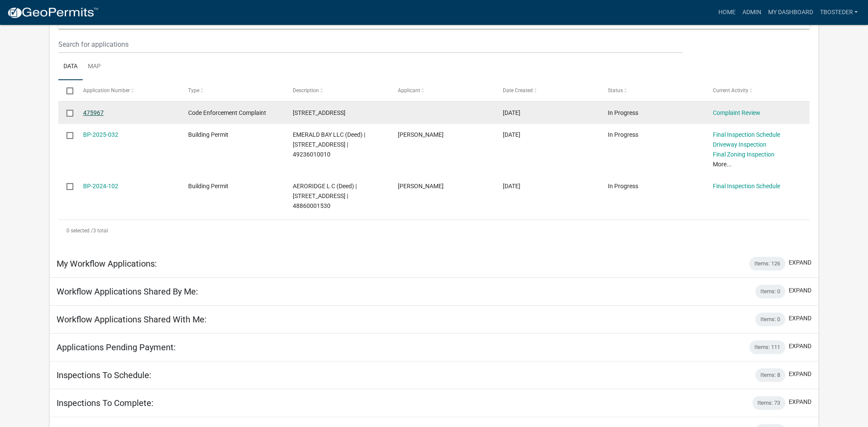 This screenshot has width=868, height=427. I want to click on div: Items: 73, so click(768, 403).